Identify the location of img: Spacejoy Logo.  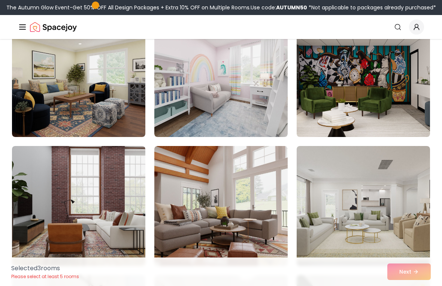
(53, 27).